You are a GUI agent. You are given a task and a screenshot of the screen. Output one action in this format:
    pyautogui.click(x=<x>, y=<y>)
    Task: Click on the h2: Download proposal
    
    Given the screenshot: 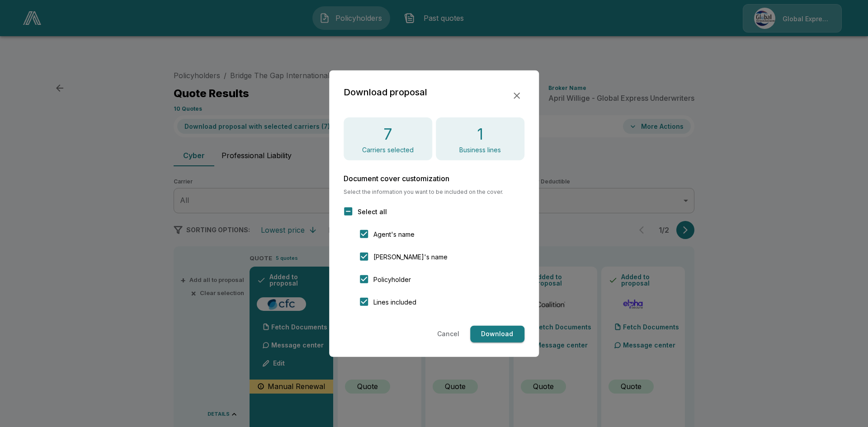 What is the action you would take?
    pyautogui.click(x=385, y=92)
    